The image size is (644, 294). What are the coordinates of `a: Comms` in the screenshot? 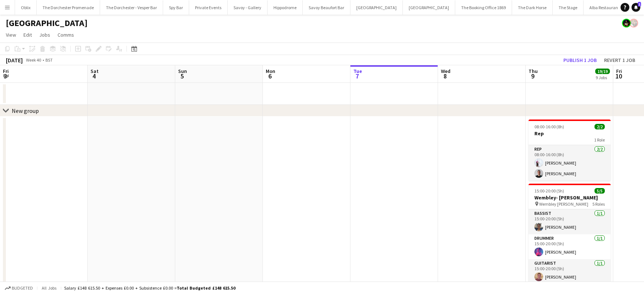 It's located at (66, 35).